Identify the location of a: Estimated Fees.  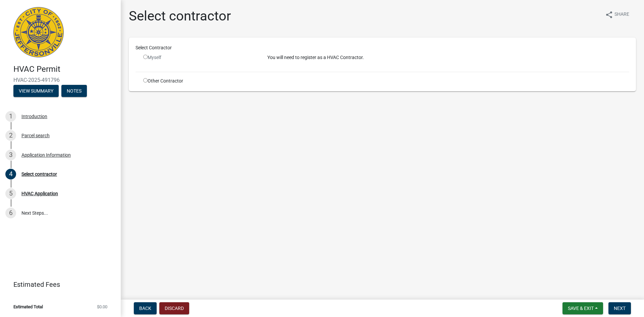
(58, 284).